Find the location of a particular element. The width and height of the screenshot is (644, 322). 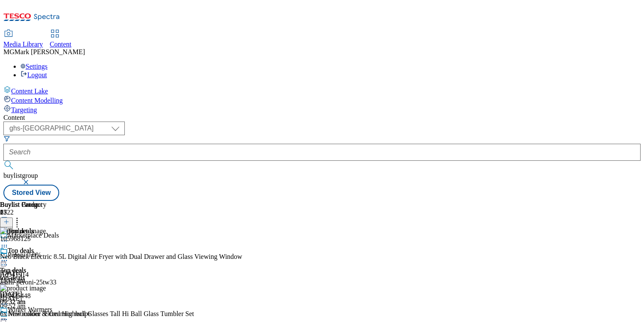

a: Targeting is located at coordinates (322, 109).